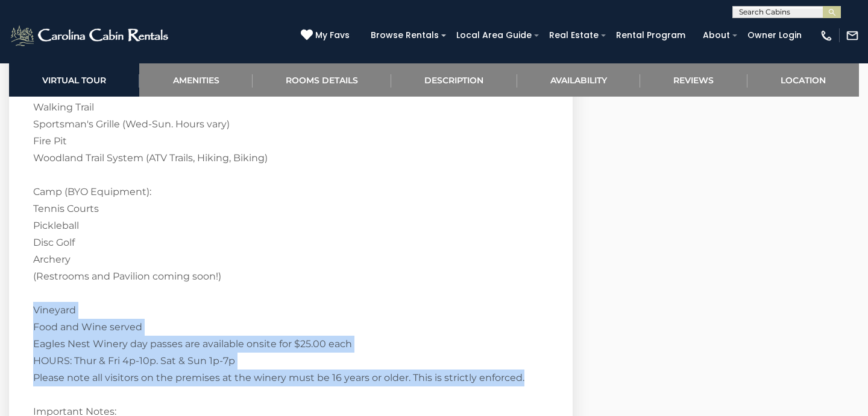 Image resolution: width=868 pixels, height=416 pixels. What do you see at coordinates (332, 35) in the screenshot?
I see `span: My Favs` at bounding box center [332, 35].